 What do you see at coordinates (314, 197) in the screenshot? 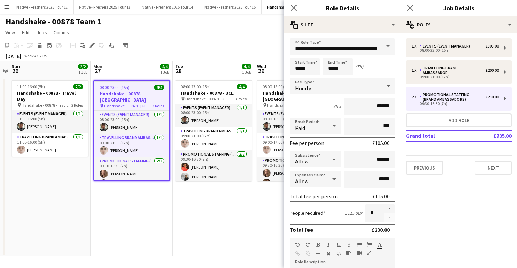
I see `div: Total fee per person` at bounding box center [314, 197].